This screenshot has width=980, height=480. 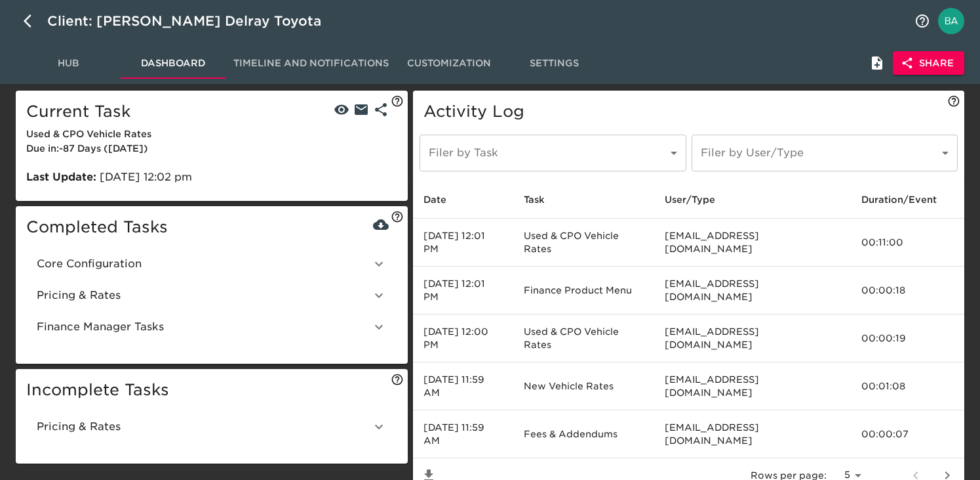 I want to click on span: Hub, so click(x=68, y=63).